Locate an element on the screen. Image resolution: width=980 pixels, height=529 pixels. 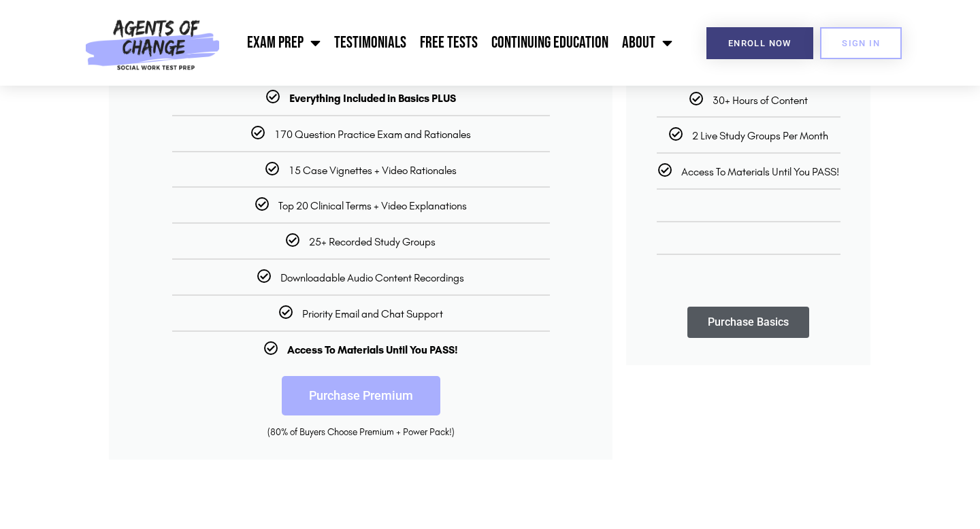
a: Free Tests is located at coordinates (448, 43).